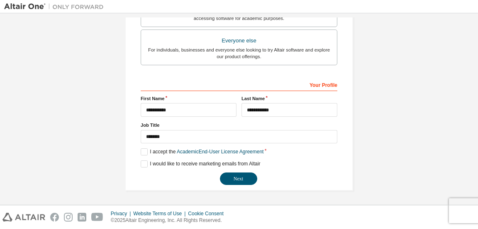 Image resolution: width=478 pixels, height=229 pixels. Describe the element at coordinates (239, 178) in the screenshot. I see `button: Next` at that location.